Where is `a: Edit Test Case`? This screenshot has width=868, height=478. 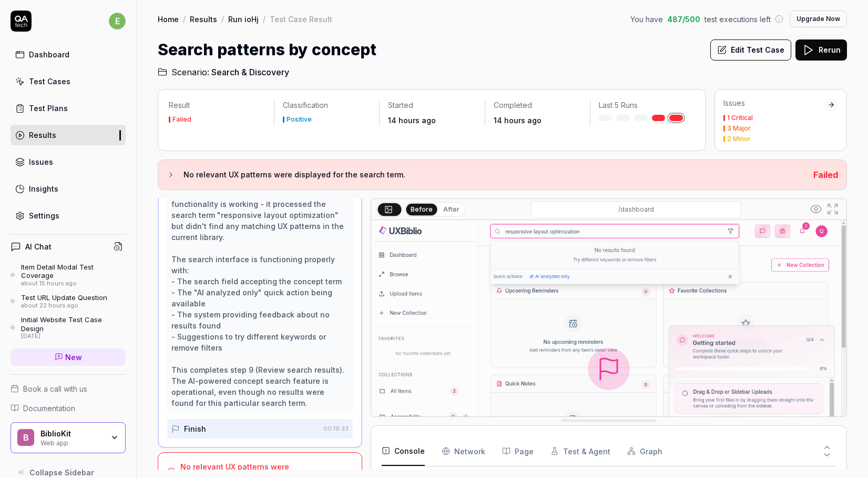 a: Edit Test Case is located at coordinates (750, 50).